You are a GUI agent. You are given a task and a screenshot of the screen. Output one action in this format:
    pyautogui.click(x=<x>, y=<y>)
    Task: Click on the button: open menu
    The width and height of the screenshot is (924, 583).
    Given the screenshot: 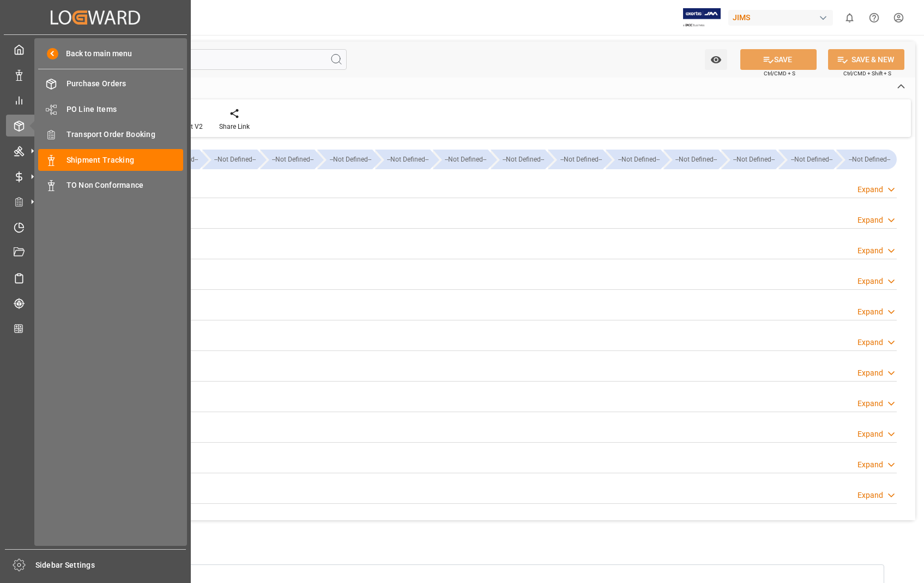 What is the action you would take?
    pyautogui.click(x=716, y=59)
    